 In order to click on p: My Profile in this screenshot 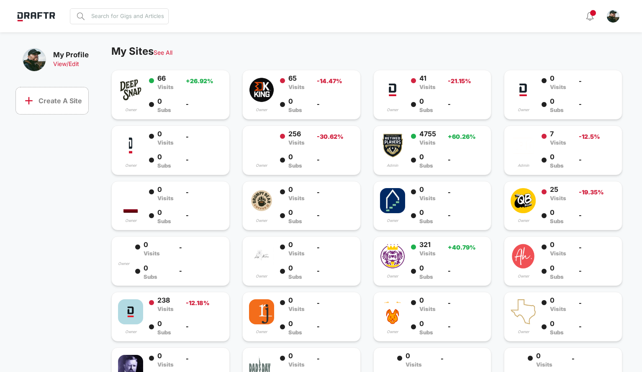, I will do `click(71, 55)`.